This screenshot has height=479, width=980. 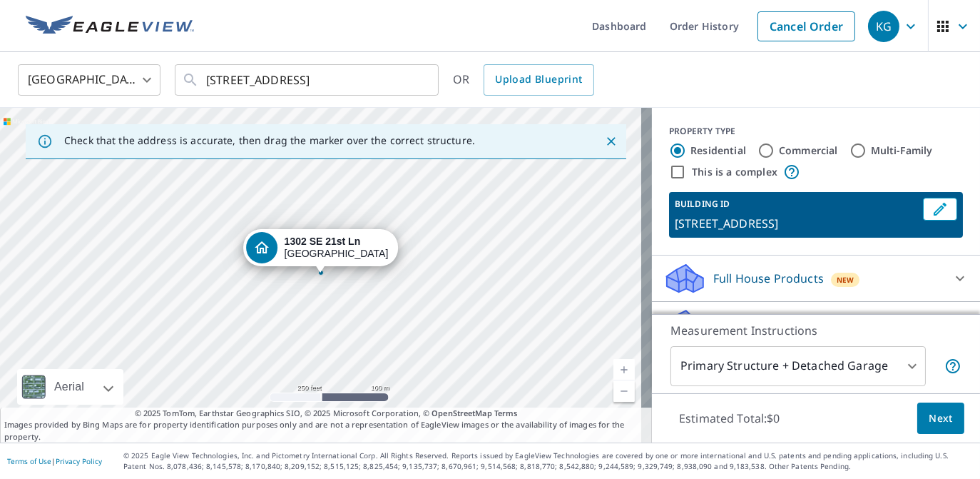 What do you see at coordinates (539, 80) in the screenshot?
I see `a: Upload Blueprint` at bounding box center [539, 80].